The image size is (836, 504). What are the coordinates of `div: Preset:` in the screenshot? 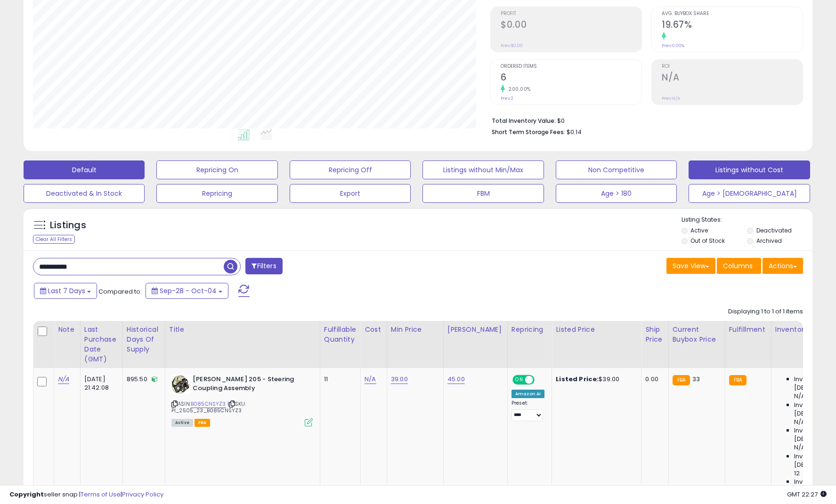 It's located at (528, 410).